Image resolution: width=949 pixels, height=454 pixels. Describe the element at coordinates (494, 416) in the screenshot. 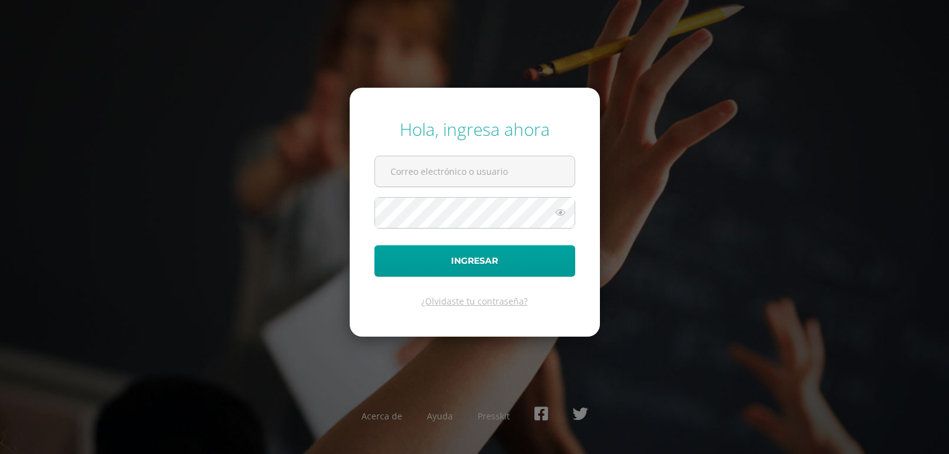

I see `a: Presskit` at that location.